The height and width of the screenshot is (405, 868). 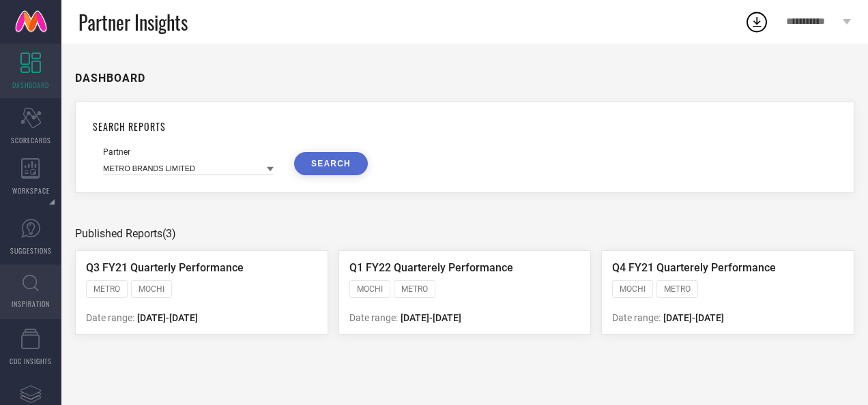 I want to click on span: DASHBOARD, so click(x=30, y=85).